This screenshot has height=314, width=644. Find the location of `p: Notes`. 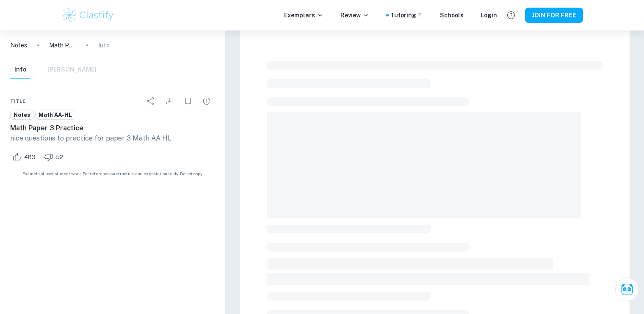

p: Notes is located at coordinates (18, 45).